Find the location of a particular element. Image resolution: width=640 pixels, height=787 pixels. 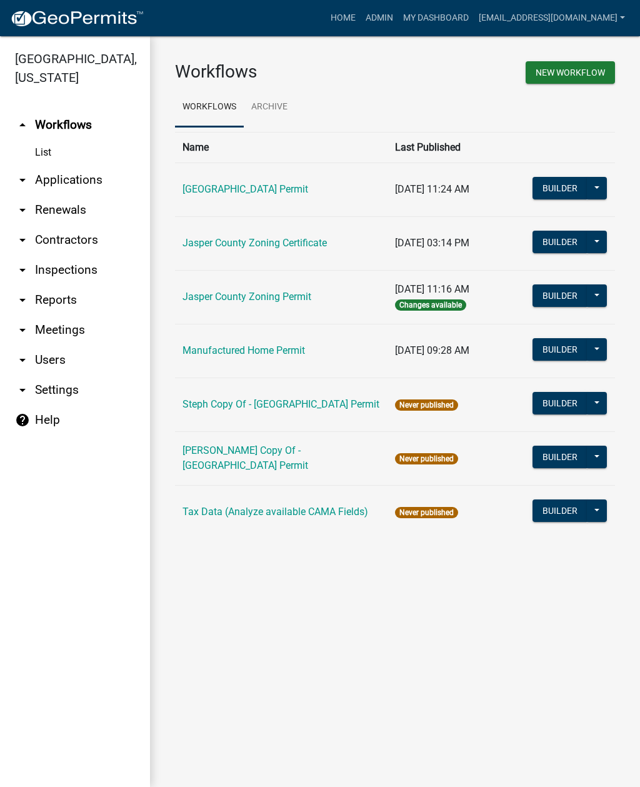

a: My Dashboard is located at coordinates (436, 18).